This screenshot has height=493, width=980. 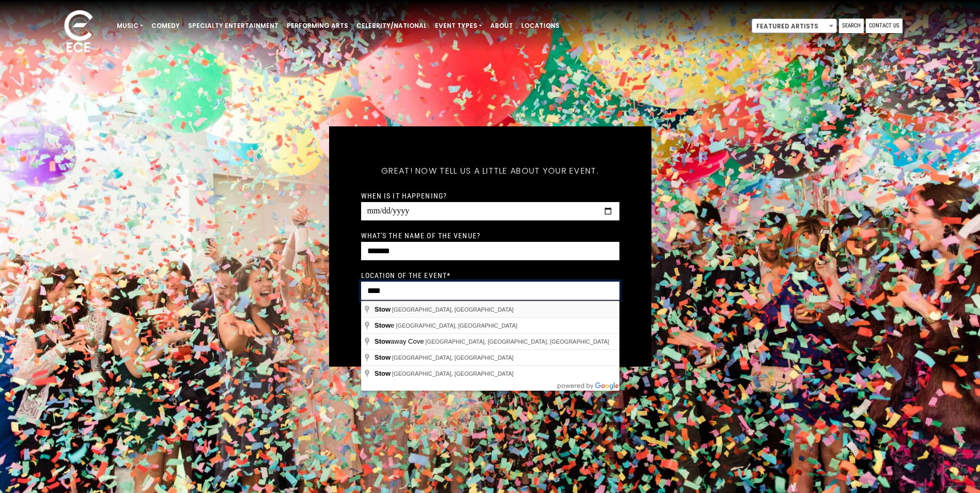 I want to click on a: Event Types, so click(x=458, y=26).